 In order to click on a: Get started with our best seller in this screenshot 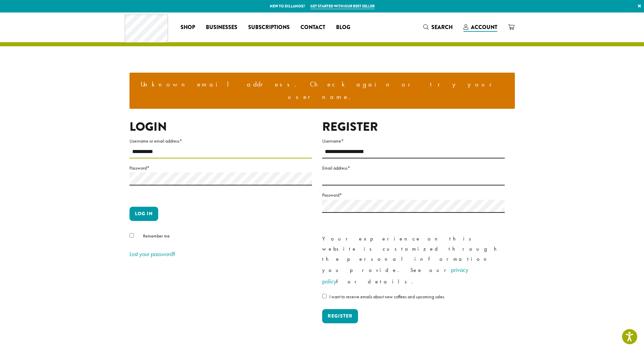, I will do `click(342, 6)`.